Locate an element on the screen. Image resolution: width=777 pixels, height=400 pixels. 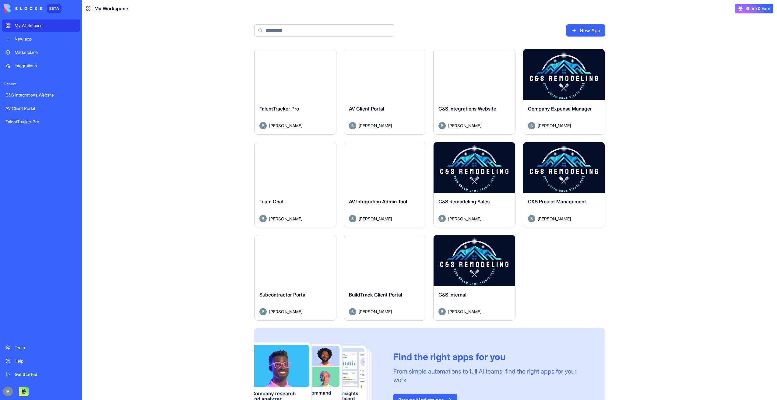
a: Integrations is located at coordinates (41, 66).